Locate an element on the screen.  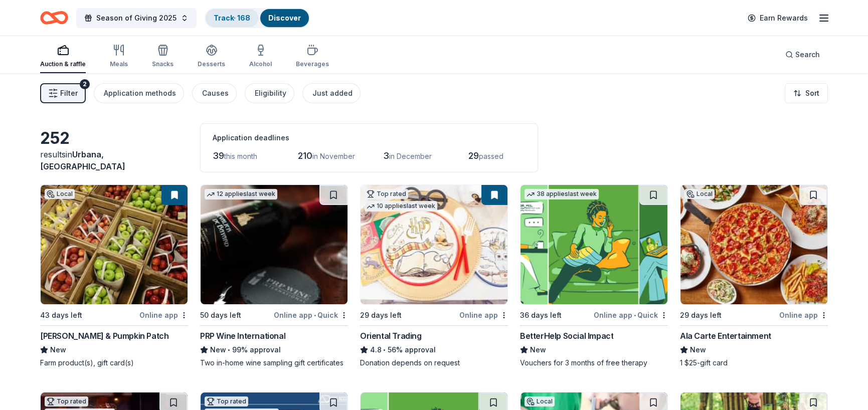
button: Meals is located at coordinates (119, 57).